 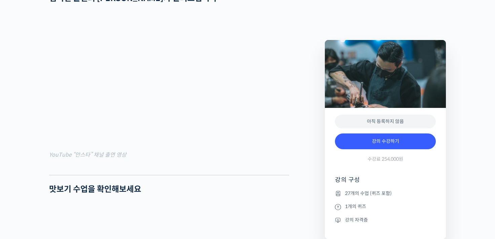 I want to click on li: 1개의 퀴즈, so click(x=386, y=207).